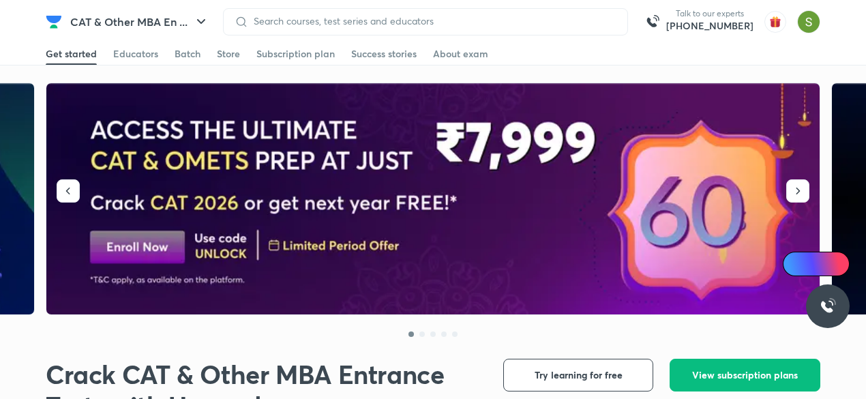 The image size is (866, 399). What do you see at coordinates (384, 54) in the screenshot?
I see `a: Success stories` at bounding box center [384, 54].